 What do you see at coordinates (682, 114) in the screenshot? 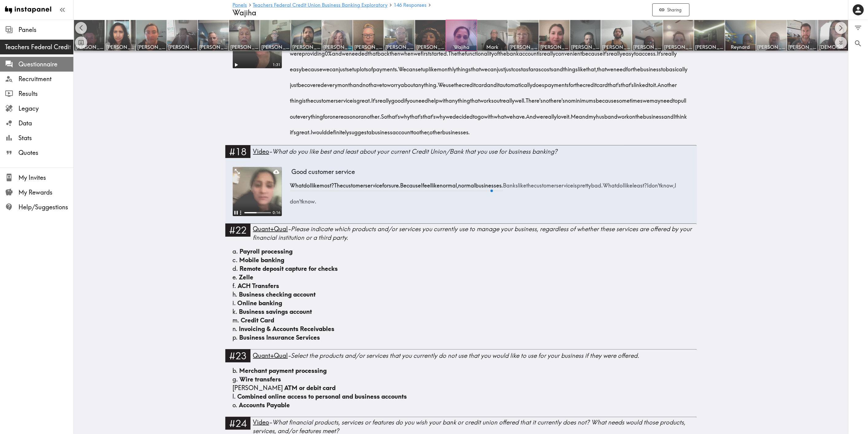
I see `span: think` at bounding box center [682, 114].